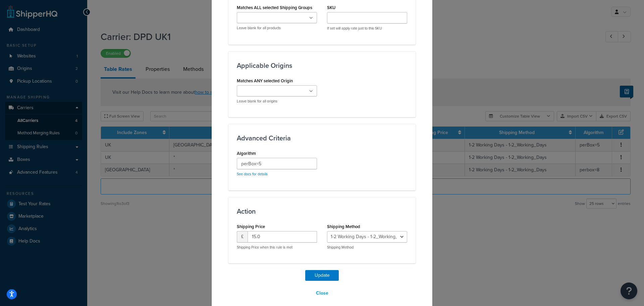 This screenshot has width=644, height=306. What do you see at coordinates (246, 153) in the screenshot?
I see `label: Algorithm` at bounding box center [246, 153].